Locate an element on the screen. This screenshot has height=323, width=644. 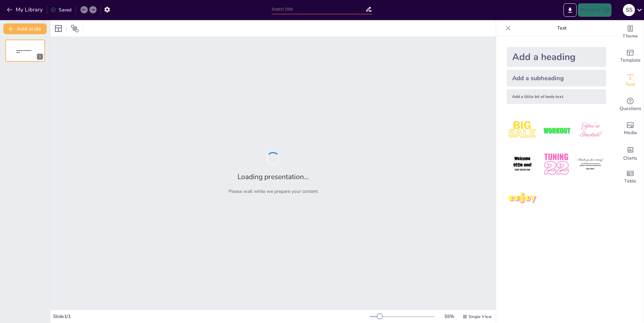
img: 4.jpeg is located at coordinates (522, 164).